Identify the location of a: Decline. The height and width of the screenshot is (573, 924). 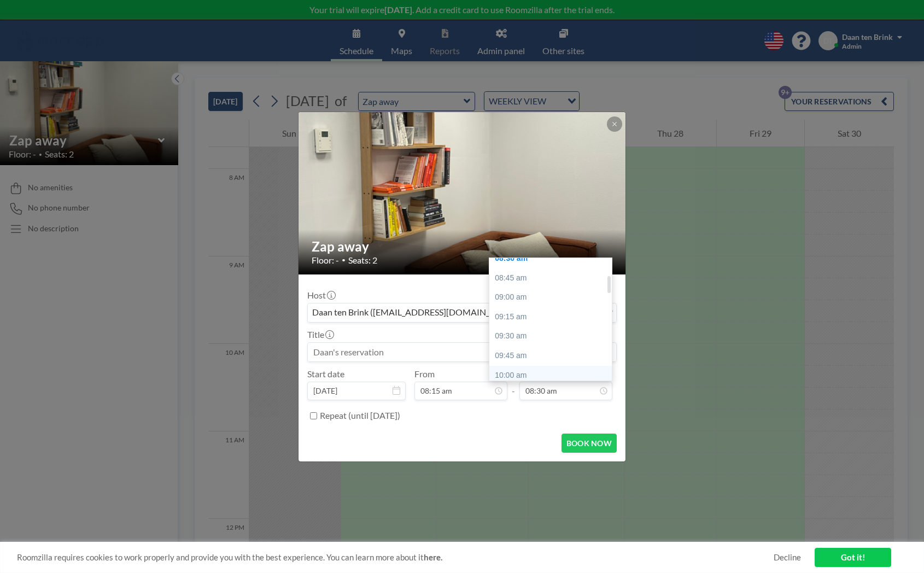
(787, 557).